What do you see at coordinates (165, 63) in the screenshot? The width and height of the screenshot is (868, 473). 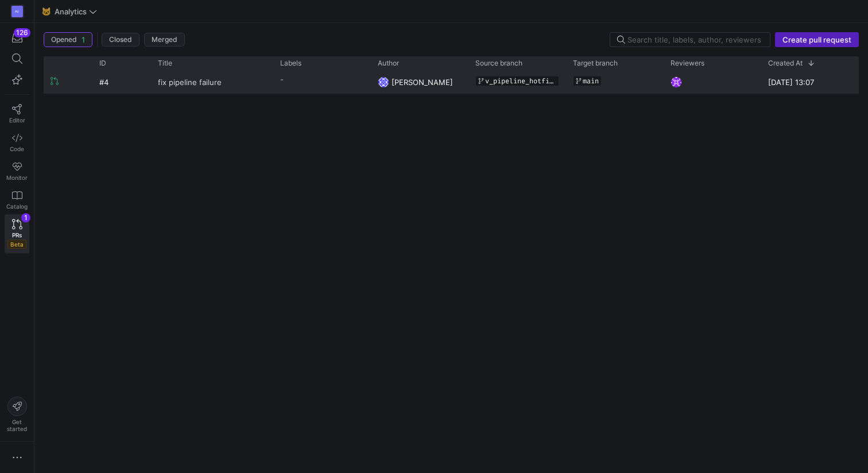 I see `span: Title` at bounding box center [165, 63].